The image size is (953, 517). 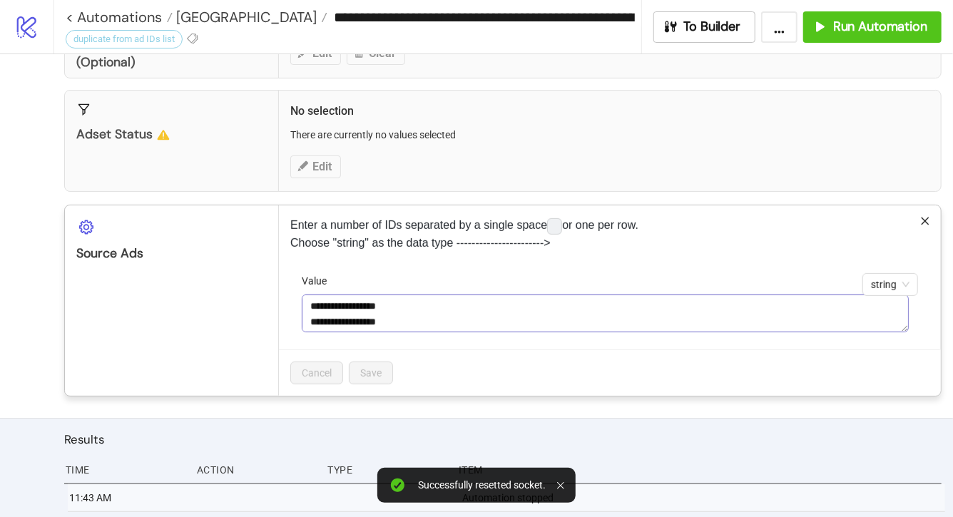 I want to click on div: Successfully resetted socket., so click(x=481, y=485).